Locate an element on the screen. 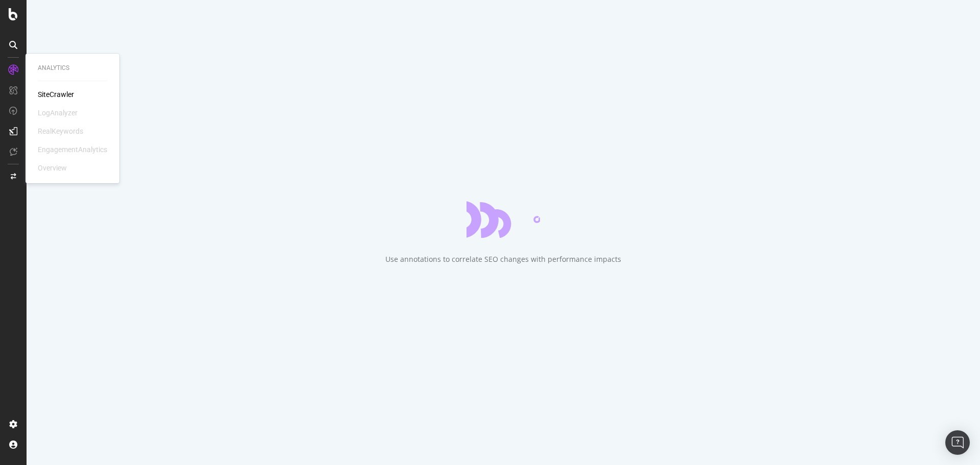 This screenshot has height=465, width=980. a: Overview is located at coordinates (52, 167).